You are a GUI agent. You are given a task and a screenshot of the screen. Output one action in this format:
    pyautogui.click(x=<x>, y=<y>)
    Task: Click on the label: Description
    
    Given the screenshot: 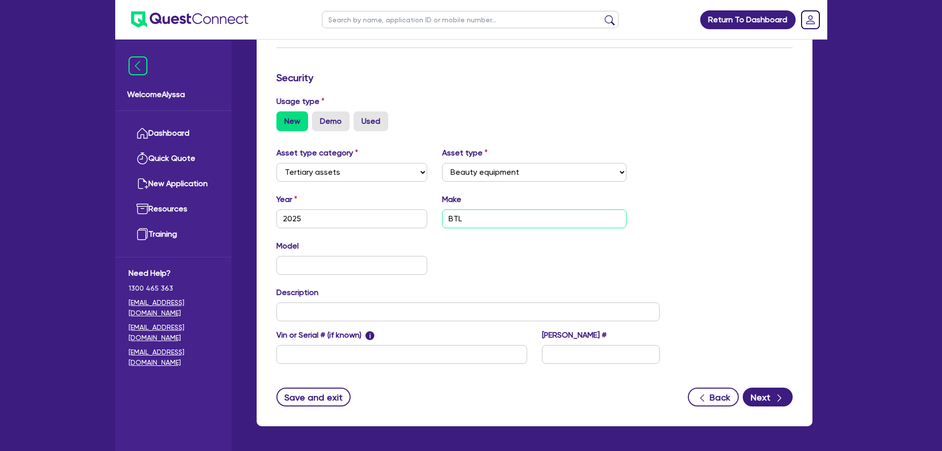 What is the action you would take?
    pyautogui.click(x=297, y=292)
    